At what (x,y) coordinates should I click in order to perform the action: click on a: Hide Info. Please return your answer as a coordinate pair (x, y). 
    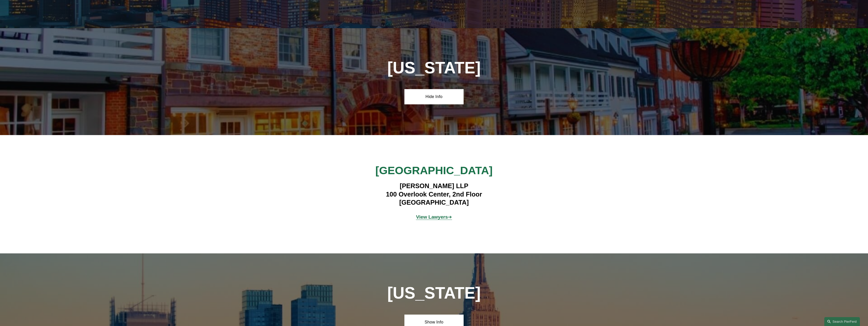
    Looking at the image, I should click on (434, 96).